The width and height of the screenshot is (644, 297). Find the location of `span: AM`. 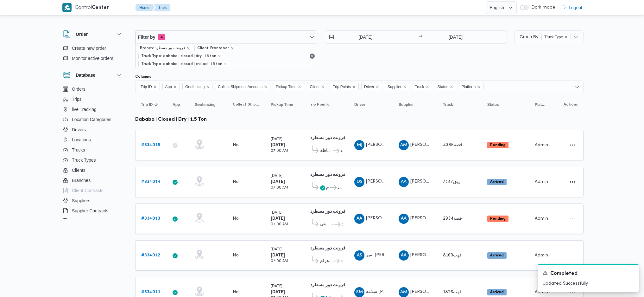

span: AM is located at coordinates (404, 145).